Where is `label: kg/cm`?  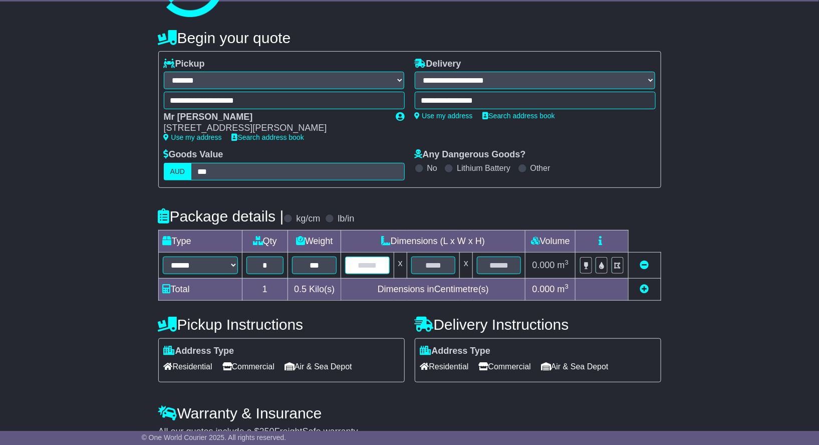
label: kg/cm is located at coordinates (308, 219).